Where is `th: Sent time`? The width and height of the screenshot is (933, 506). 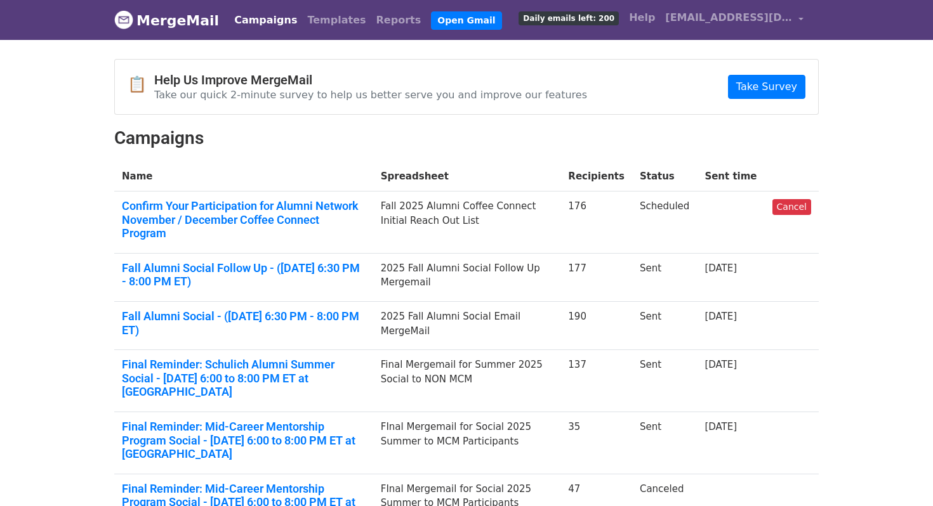
th: Sent time is located at coordinates (730, 176).